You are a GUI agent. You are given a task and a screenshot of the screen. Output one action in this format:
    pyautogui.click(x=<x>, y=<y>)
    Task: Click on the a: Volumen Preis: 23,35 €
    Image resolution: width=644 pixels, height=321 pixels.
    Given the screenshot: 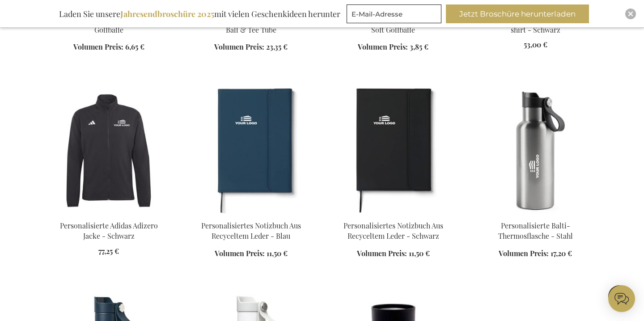 What is the action you would take?
    pyautogui.click(x=251, y=47)
    